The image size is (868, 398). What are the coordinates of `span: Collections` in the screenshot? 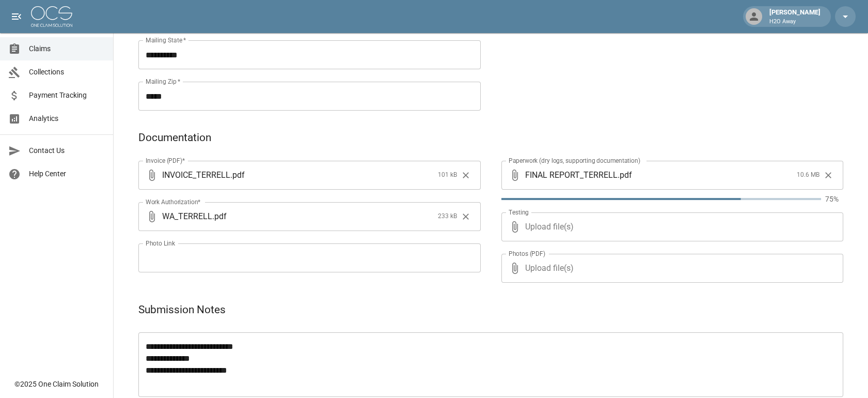 It's located at (67, 72).